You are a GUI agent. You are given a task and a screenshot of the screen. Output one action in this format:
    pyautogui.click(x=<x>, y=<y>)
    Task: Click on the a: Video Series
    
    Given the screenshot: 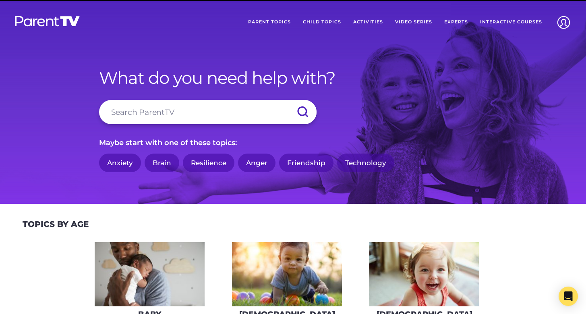 What is the action you would take?
    pyautogui.click(x=414, y=22)
    